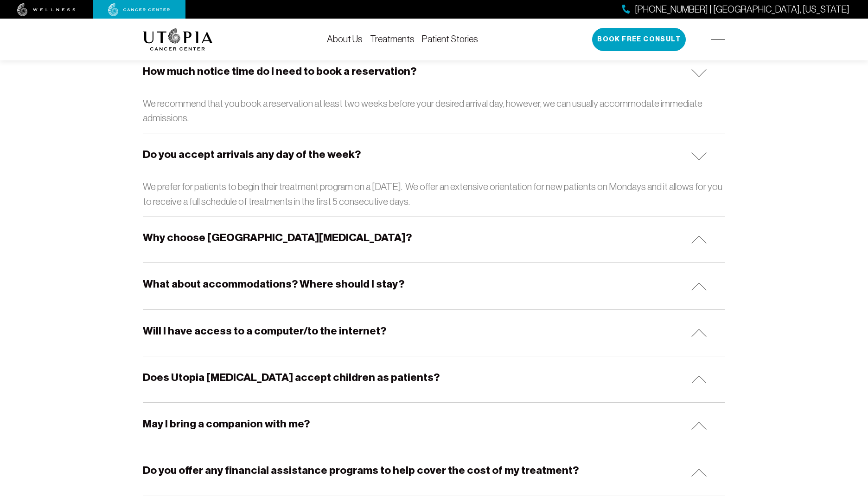 The height and width of the screenshot is (498, 868). Describe the element at coordinates (177, 39) in the screenshot. I see `img: logo` at that location.